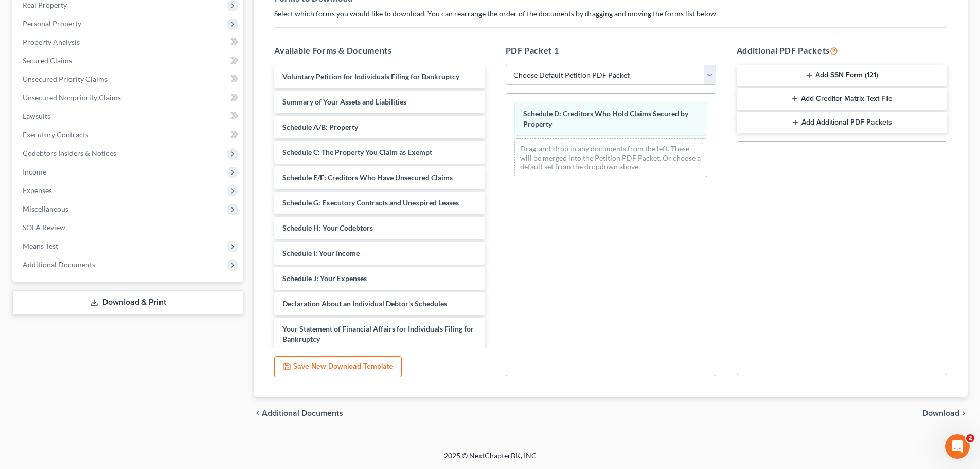  What do you see at coordinates (48, 60) in the screenshot?
I see `span: Secured Claims` at bounding box center [48, 60].